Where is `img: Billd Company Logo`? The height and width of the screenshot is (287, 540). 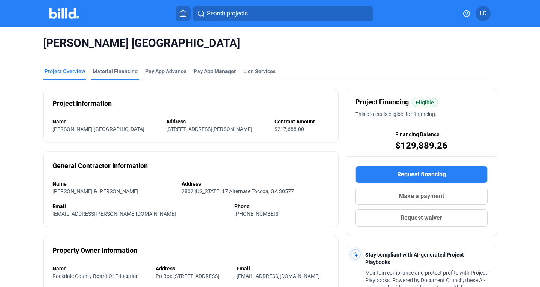
img: Billd Company Logo is located at coordinates (64, 13).